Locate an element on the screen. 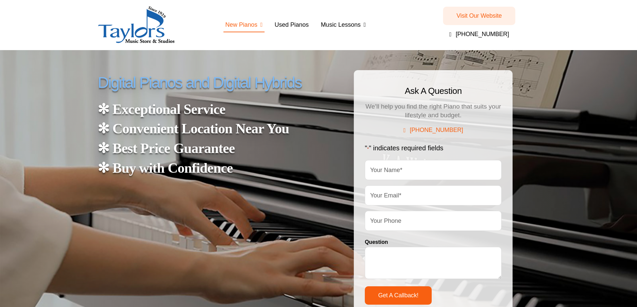 This screenshot has width=637, height=307. div: We’ll help you find the right Piano that suits your lifestyle and budget. is located at coordinates (433, 111).